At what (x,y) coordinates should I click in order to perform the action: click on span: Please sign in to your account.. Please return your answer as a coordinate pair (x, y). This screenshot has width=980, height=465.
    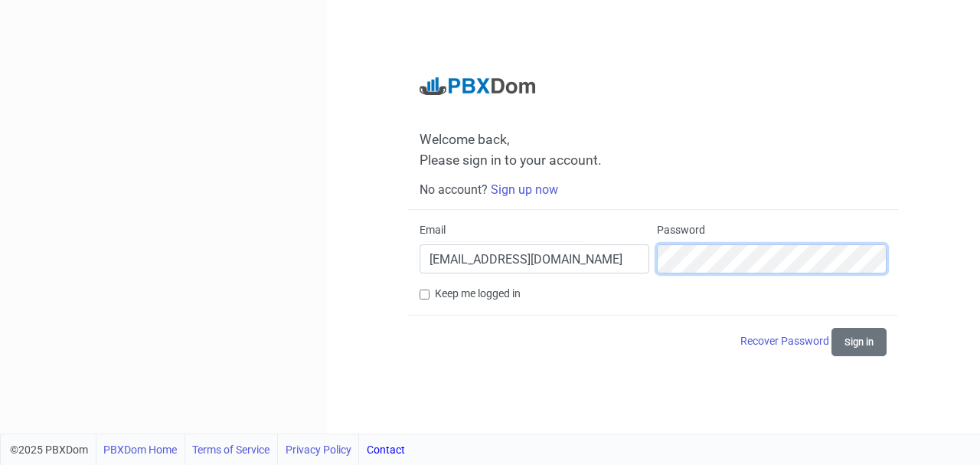
    Looking at the image, I should click on (511, 160).